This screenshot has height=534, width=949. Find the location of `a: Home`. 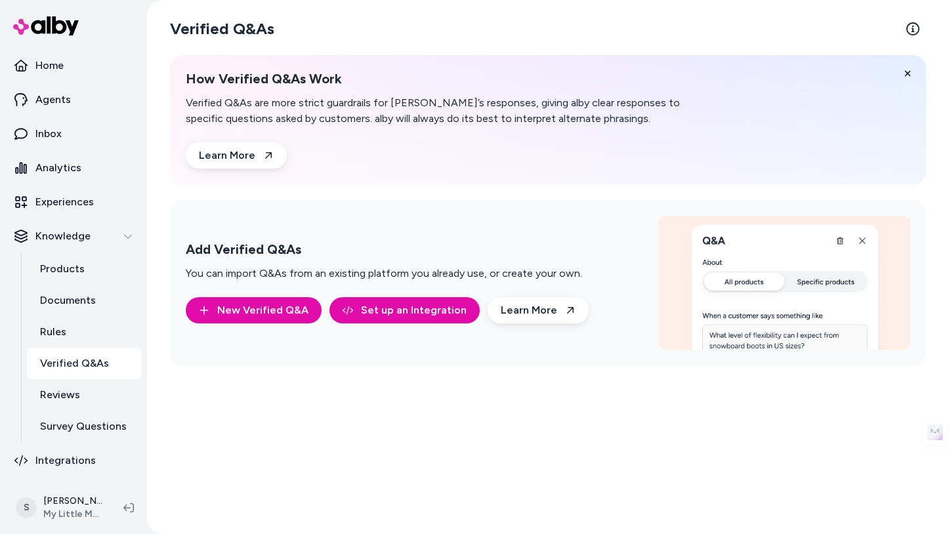

a: Home is located at coordinates (73, 66).